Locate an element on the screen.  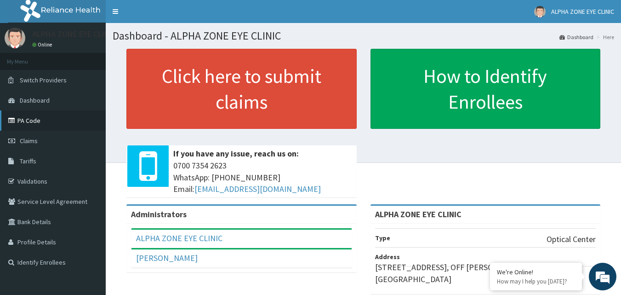
a: Online is located at coordinates (43, 45).